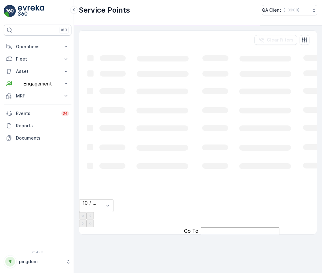 This screenshot has width=322, height=273. What do you see at coordinates (64, 30) in the screenshot?
I see `p: ⌘B` at bounding box center [64, 30].